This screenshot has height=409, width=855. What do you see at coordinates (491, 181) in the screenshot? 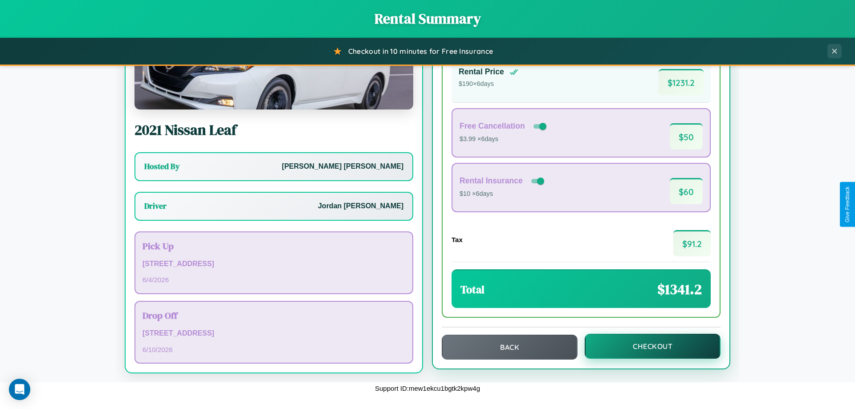
I see `h4: Rental Insurance` at bounding box center [491, 181].